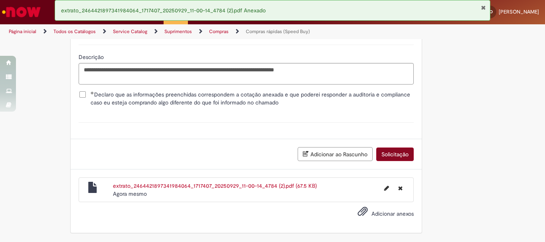  Describe the element at coordinates (130, 194) in the screenshot. I see `time: 30/09/2025 15:13:15` at that location.